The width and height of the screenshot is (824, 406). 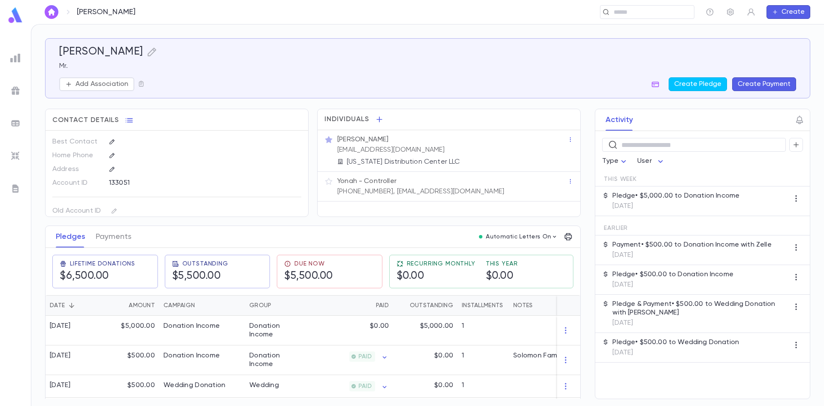 I want to click on span: Due Now, so click(x=310, y=264).